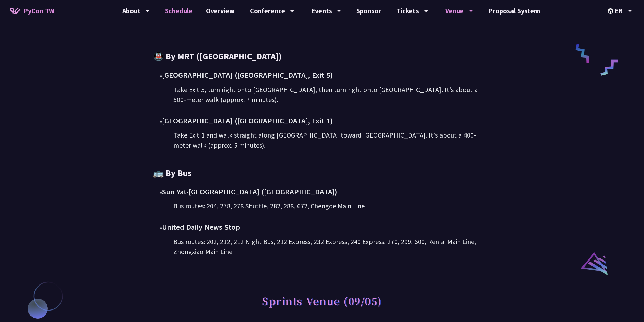 Image resolution: width=644 pixels, height=322 pixels. I want to click on div: United Daily News Stop, so click(326, 227).